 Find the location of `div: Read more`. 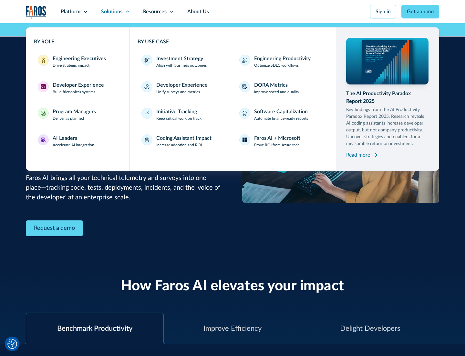

div: Read more is located at coordinates (358, 155).